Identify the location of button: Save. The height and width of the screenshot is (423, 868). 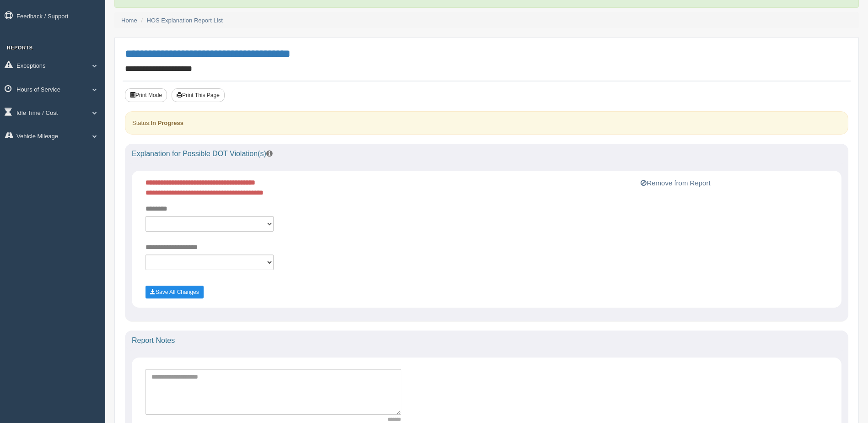
(175, 292).